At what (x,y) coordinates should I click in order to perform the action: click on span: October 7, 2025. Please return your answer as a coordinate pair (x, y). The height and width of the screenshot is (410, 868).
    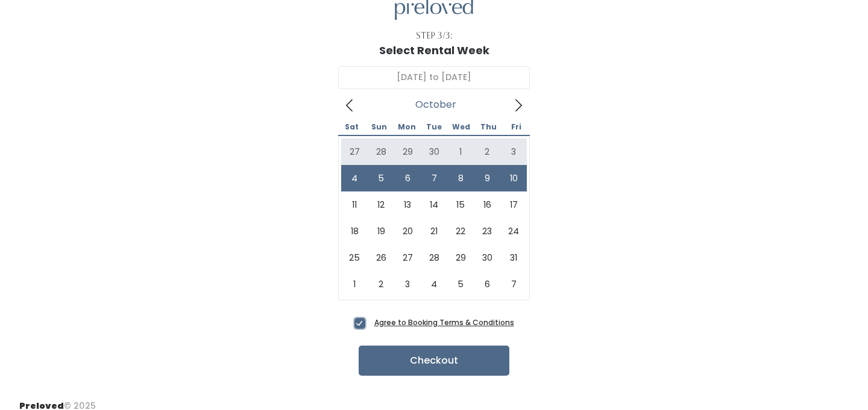
    Looking at the image, I should click on (434, 178).